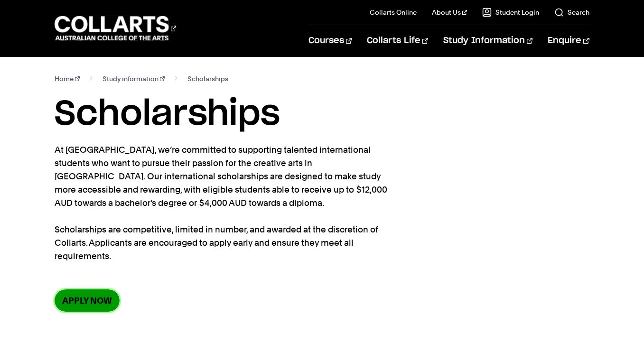 Image resolution: width=644 pixels, height=343 pixels. What do you see at coordinates (511, 12) in the screenshot?
I see `a: Student Login` at bounding box center [511, 12].